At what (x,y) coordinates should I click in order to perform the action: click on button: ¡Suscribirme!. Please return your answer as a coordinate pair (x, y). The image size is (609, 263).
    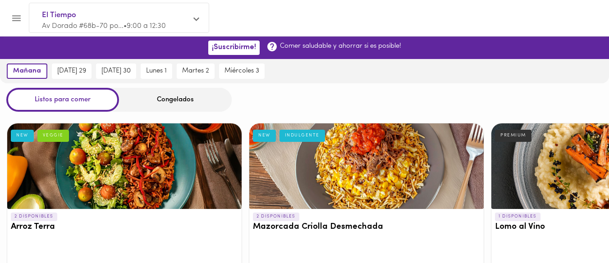
    Looking at the image, I should click on (234, 47).